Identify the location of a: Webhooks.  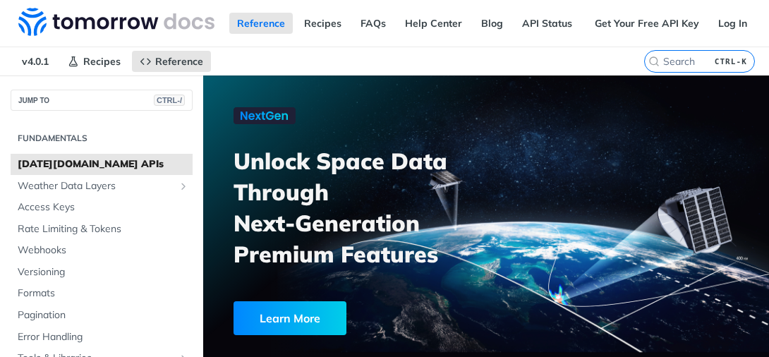
(102, 250).